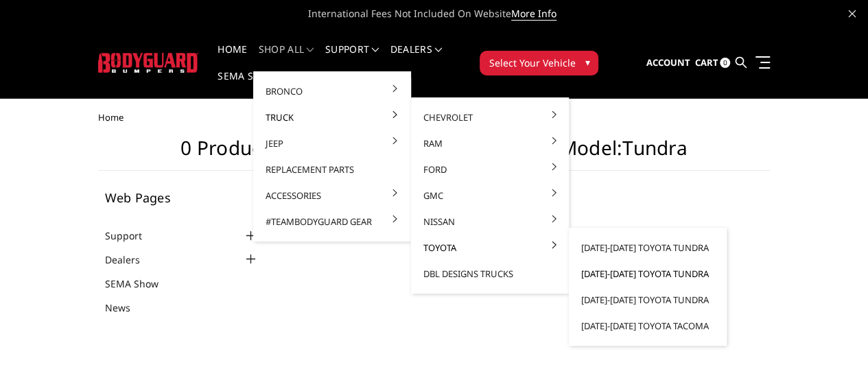 This screenshot has height=378, width=868. Describe the element at coordinates (490, 274) in the screenshot. I see `a: DBL Designs Trucks` at that location.